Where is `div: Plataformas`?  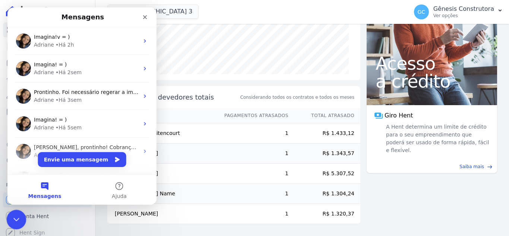 div: Plataformas is located at coordinates (47, 185).